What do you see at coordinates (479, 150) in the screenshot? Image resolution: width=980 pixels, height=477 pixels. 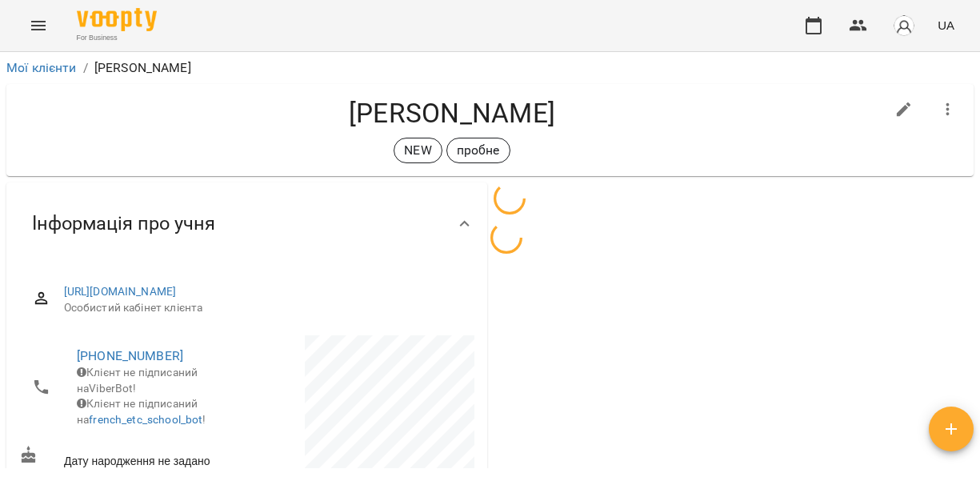 I see `p: пробне` at bounding box center [479, 150].